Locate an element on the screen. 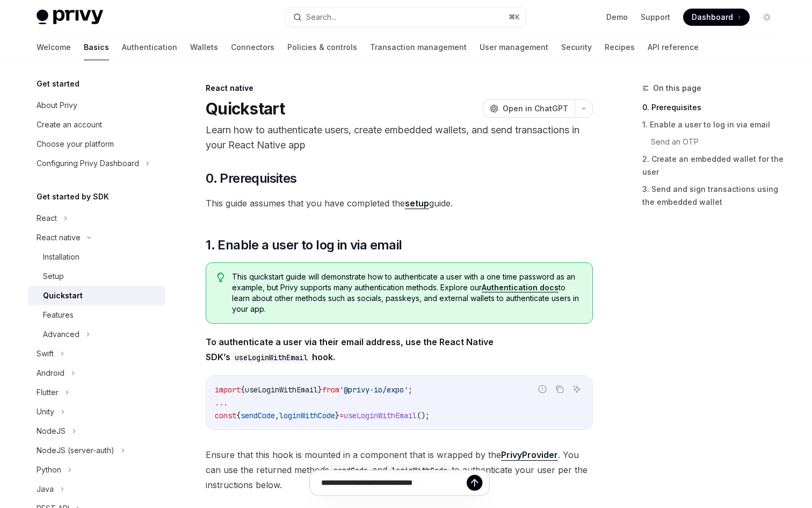 The image size is (812, 508). h1: Quickstart is located at coordinates (245, 109).